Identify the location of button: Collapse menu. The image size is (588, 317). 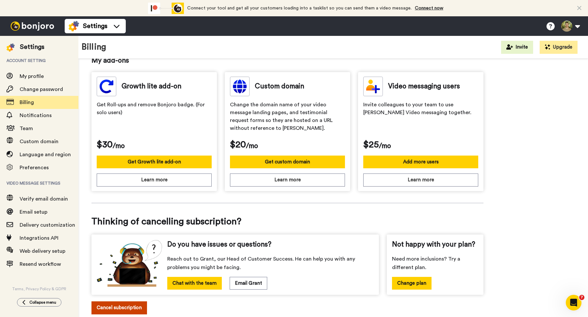
(39, 303).